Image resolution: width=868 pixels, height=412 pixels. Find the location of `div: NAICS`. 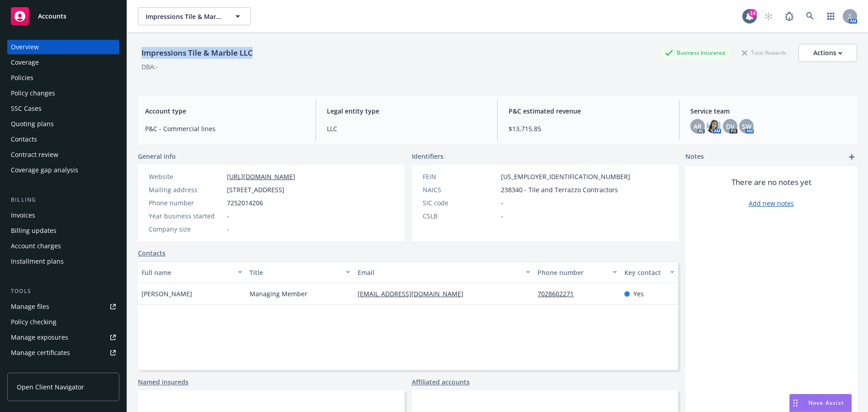

div: NAICS is located at coordinates (460, 189).